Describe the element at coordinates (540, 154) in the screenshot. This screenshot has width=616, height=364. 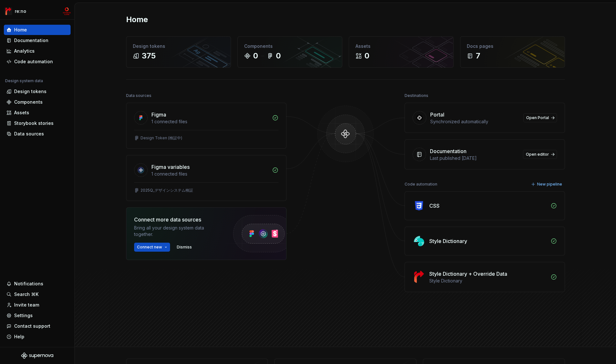
I see `a: Open editor` at that location.